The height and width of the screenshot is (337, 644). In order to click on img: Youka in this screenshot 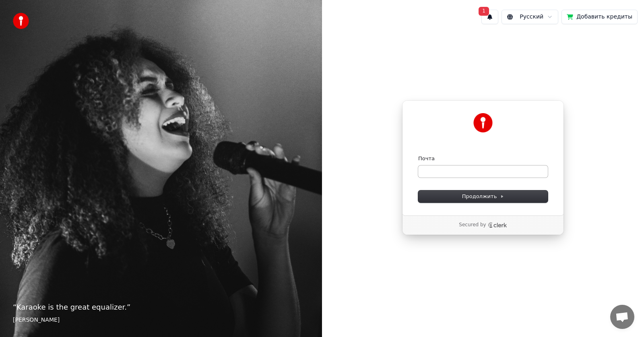, I will do `click(483, 123)`.